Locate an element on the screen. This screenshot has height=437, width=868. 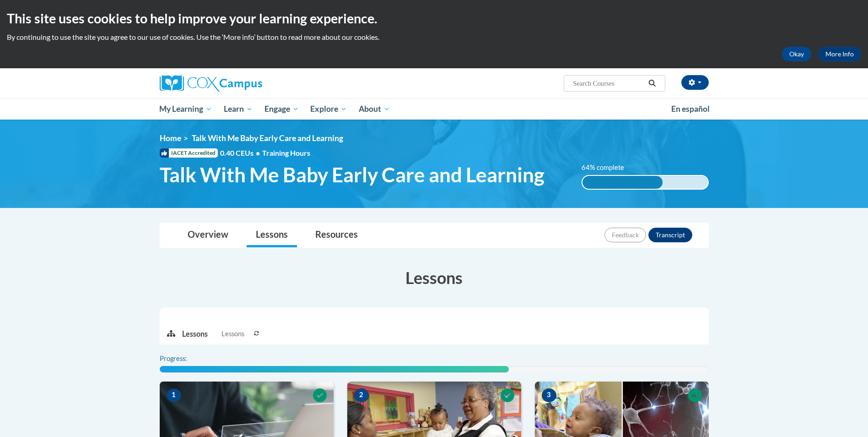
span: 1 is located at coordinates (174, 395).